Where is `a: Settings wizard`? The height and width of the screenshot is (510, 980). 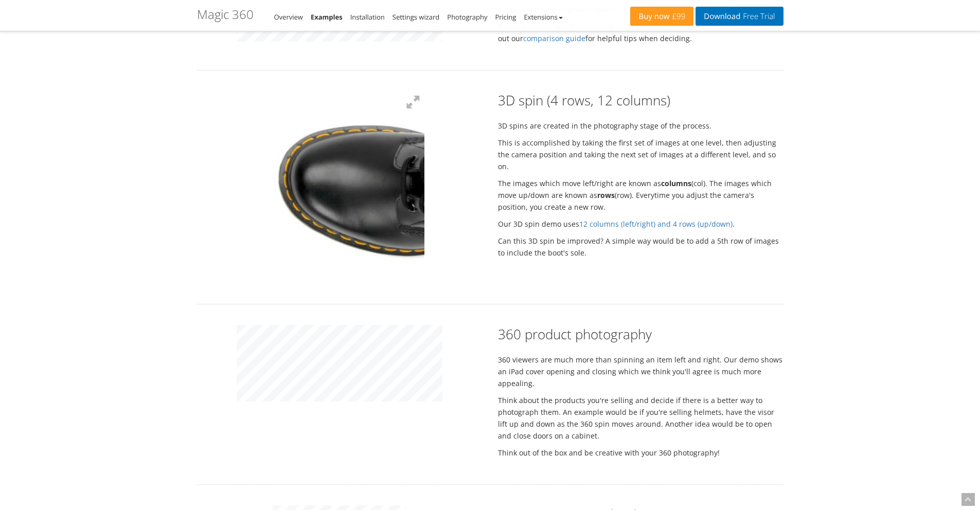
a: Settings wizard is located at coordinates (416, 17).